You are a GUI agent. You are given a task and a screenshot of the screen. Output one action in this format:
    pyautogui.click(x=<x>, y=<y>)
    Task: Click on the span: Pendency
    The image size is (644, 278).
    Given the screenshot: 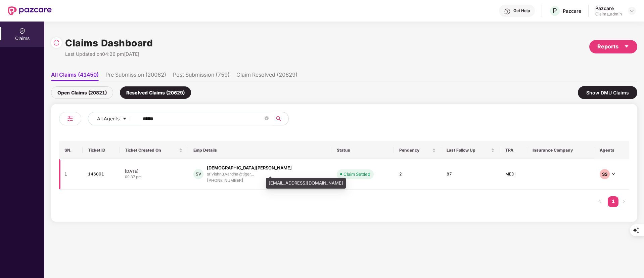 What is the action you would take?
    pyautogui.click(x=415, y=150)
    